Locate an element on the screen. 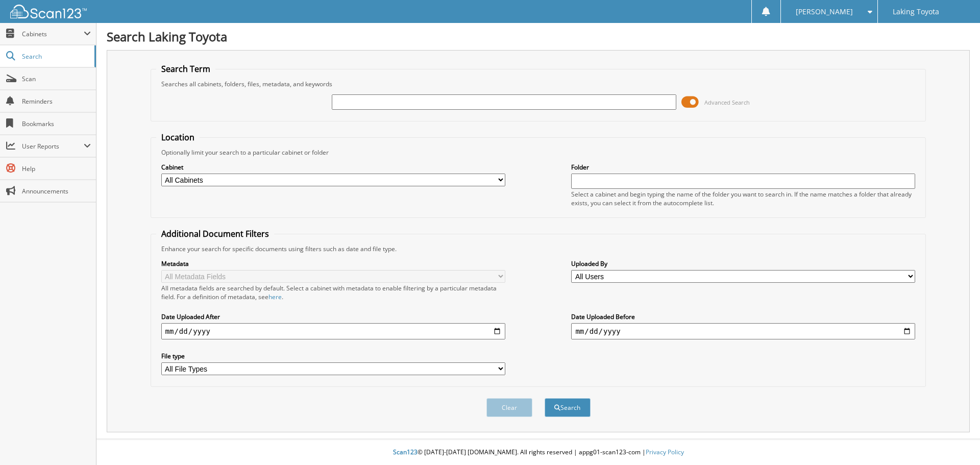  span: Search is located at coordinates (55, 56).